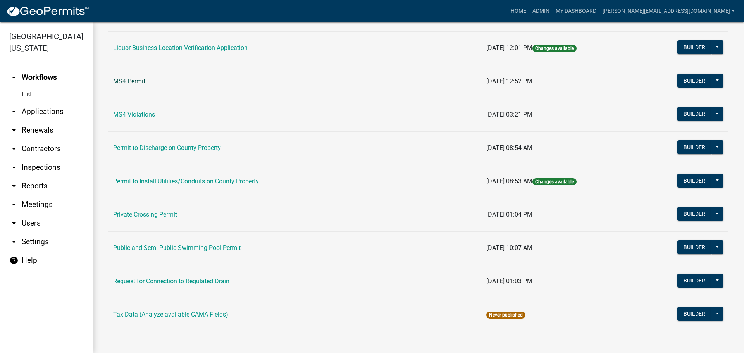 This screenshot has height=353, width=744. What do you see at coordinates (177, 248) in the screenshot?
I see `a: Public and Semi-Public Swimming Pool Permit` at bounding box center [177, 248].